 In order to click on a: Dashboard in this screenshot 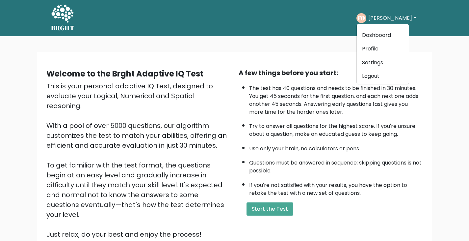, I will do `click(383, 35)`.